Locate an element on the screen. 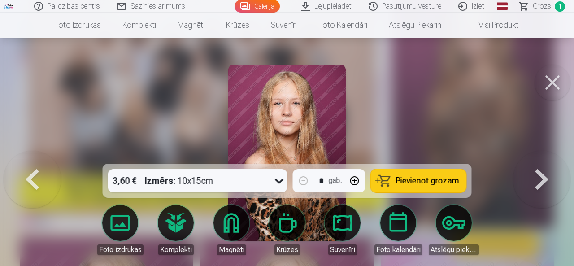  span: 1 is located at coordinates (559, 6).